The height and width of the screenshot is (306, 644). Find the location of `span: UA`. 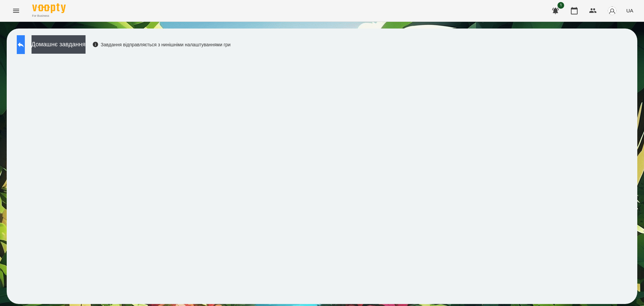

span: UA is located at coordinates (630, 10).